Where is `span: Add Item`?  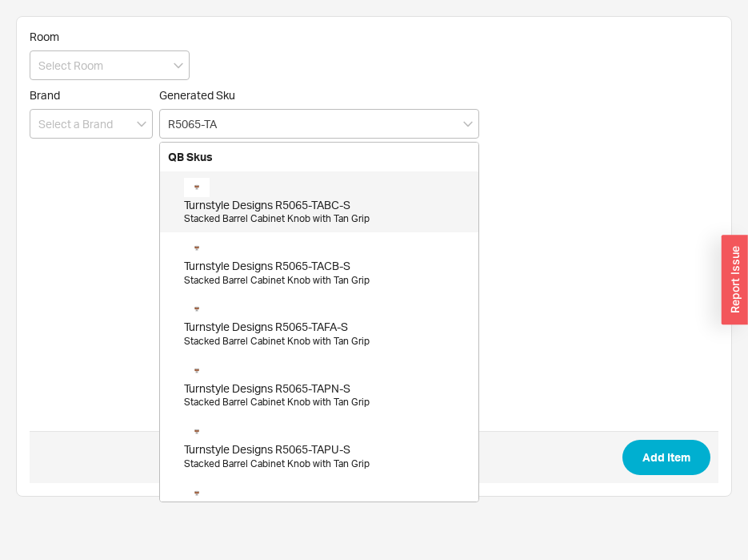 span: Add Item is located at coordinates (667, 457).